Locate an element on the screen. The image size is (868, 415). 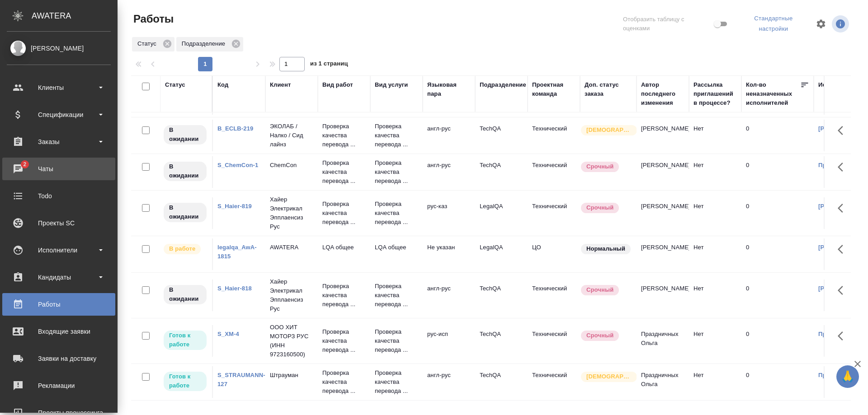
a: Рекламации is located at coordinates (58, 386).